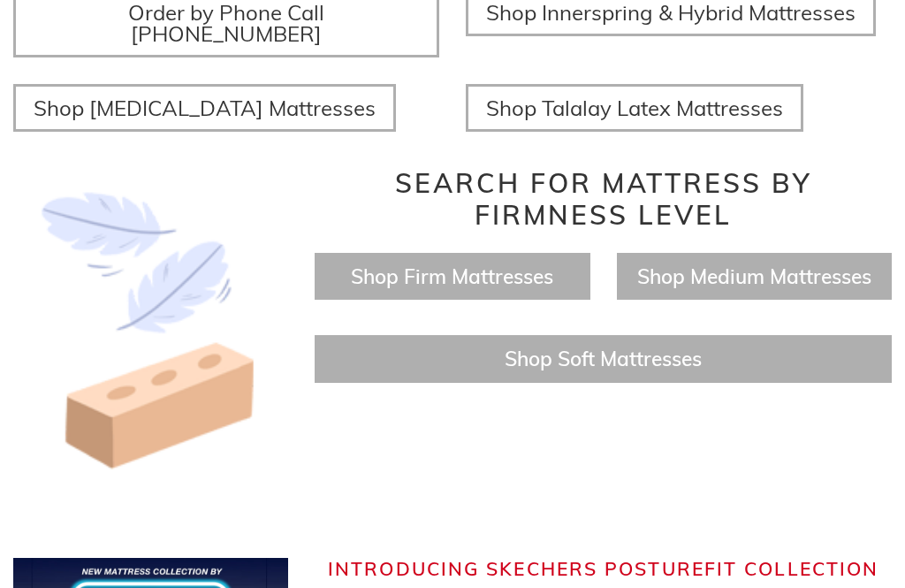 Image resolution: width=905 pixels, height=588 pixels. Describe the element at coordinates (603, 358) in the screenshot. I see `span: Shop Soft Mattresses` at that location.